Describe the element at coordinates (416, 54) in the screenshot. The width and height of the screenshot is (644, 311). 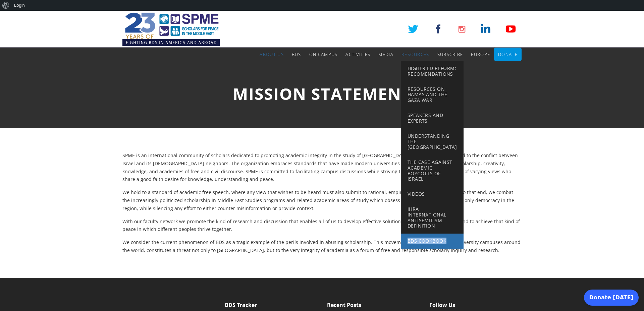
I see `span: Resources` at that location.